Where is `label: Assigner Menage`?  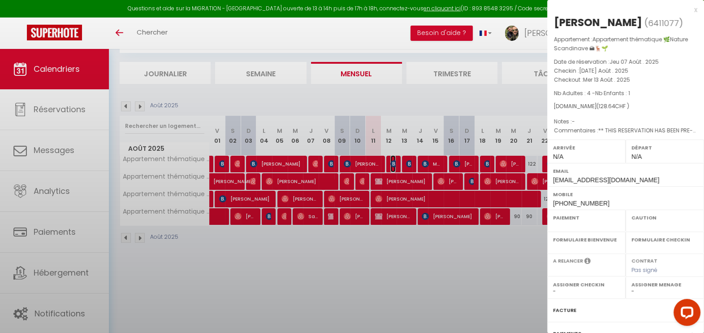 label: Assigner Menage is located at coordinates (665, 284).